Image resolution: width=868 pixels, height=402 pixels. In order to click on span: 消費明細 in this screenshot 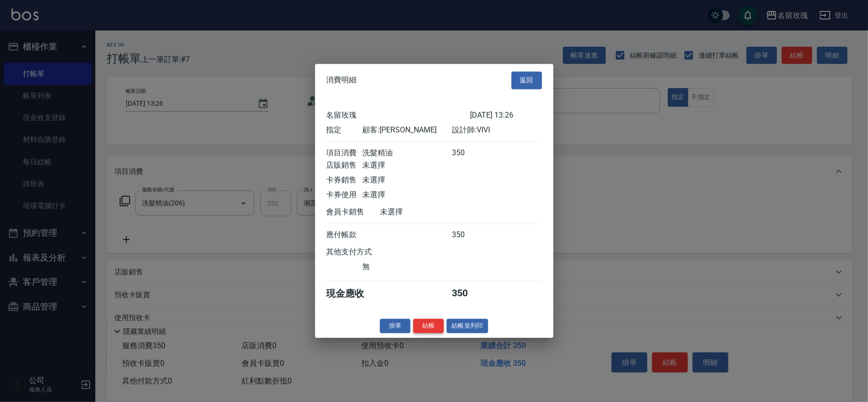, I will do `click(342, 81)`.